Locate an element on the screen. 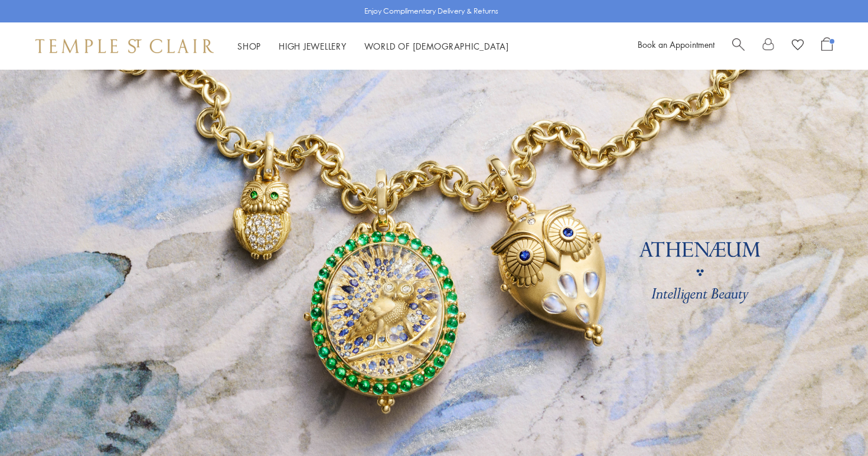 The width and height of the screenshot is (868, 456). a: Search is located at coordinates (738, 46).